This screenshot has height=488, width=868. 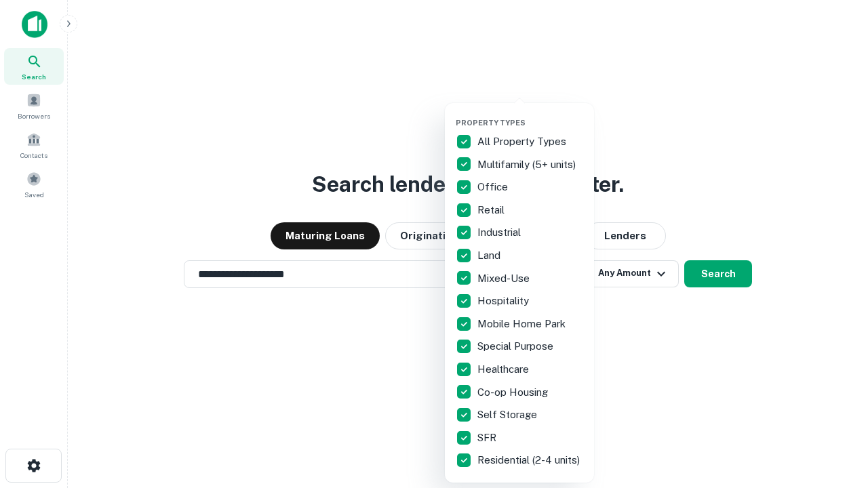 I want to click on p: Co-op Housing, so click(x=514, y=392).